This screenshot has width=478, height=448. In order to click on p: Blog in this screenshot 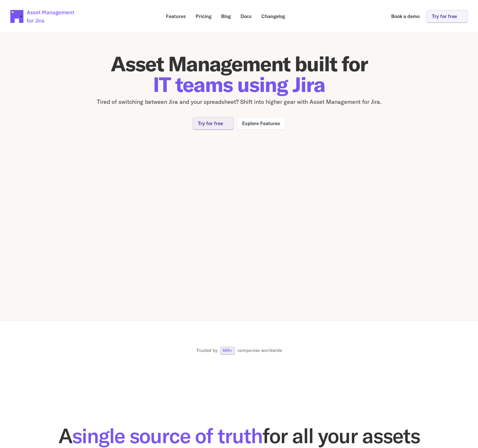, I will do `click(226, 16)`.